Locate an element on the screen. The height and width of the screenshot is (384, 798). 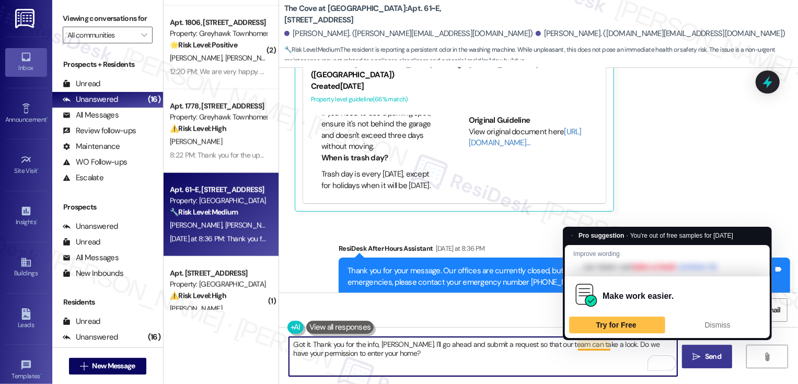
label: Viewing conversations for is located at coordinates (108, 18).